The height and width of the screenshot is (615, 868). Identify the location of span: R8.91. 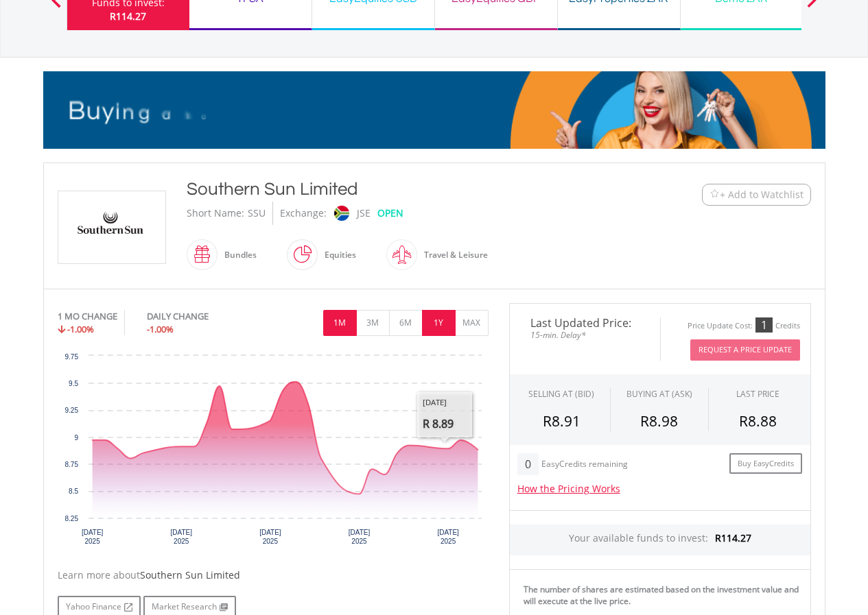
(561, 422).